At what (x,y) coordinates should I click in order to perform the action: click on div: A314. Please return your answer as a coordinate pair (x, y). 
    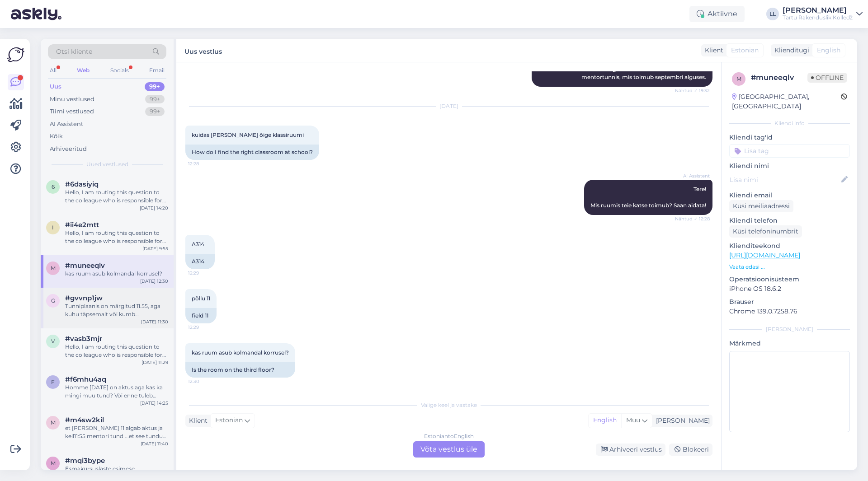
    Looking at the image, I should click on (200, 261).